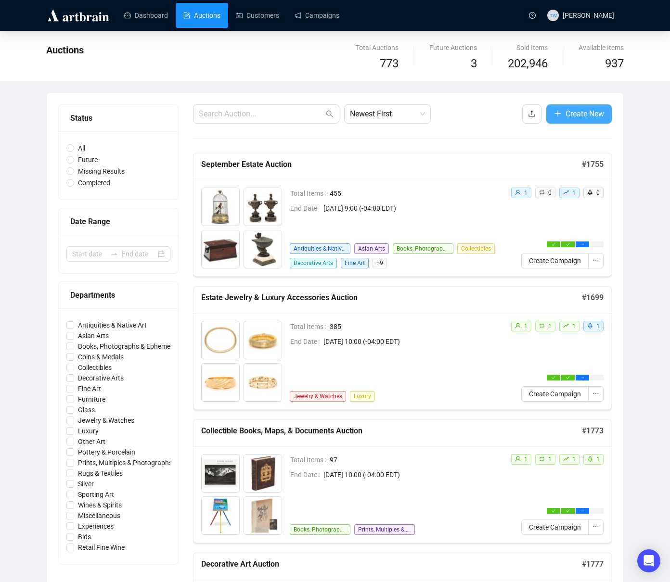 This screenshot has height=582, width=670. Describe the element at coordinates (553, 15) in the screenshot. I see `span: TW` at that location.